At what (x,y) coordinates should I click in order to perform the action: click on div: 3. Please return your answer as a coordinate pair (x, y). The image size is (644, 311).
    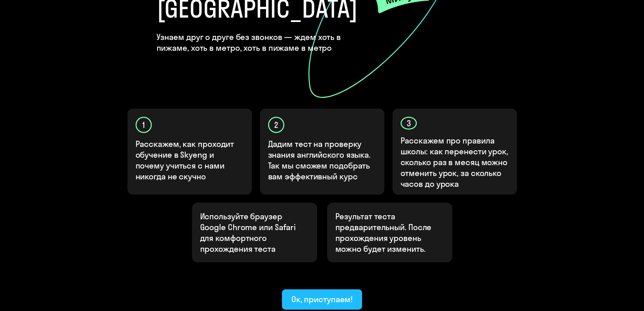
    Looking at the image, I should click on (409, 123).